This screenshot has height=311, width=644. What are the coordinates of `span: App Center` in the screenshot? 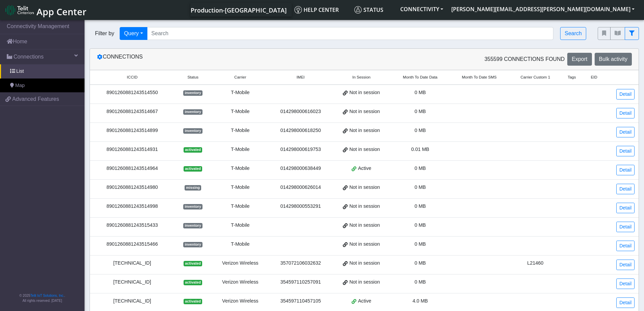 It's located at (62, 11).